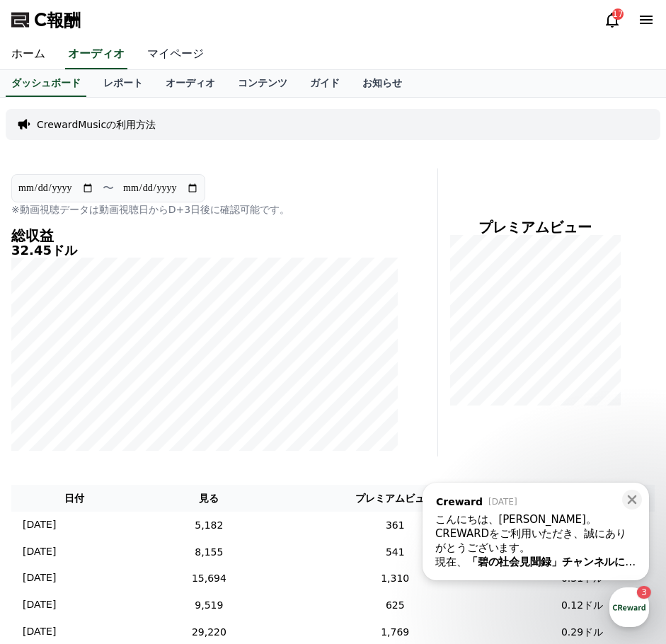 The width and height of the screenshot is (666, 644). What do you see at coordinates (49, 467) in the screenshot?
I see `a: Home` at bounding box center [49, 467].